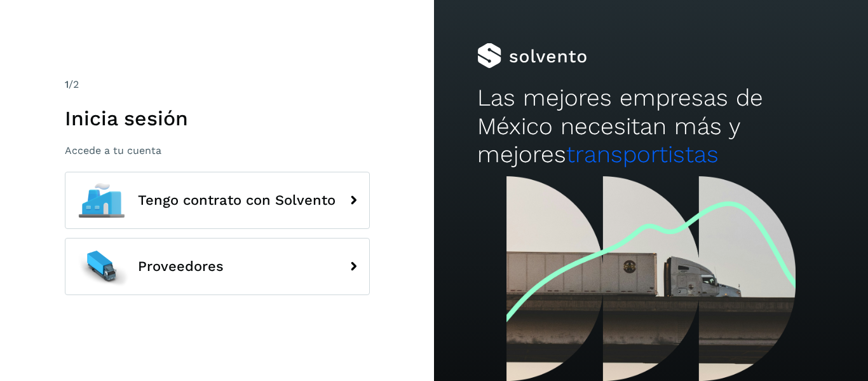 Image resolution: width=868 pixels, height=381 pixels. Describe the element at coordinates (642, 154) in the screenshot. I see `span: transportistas` at that location.